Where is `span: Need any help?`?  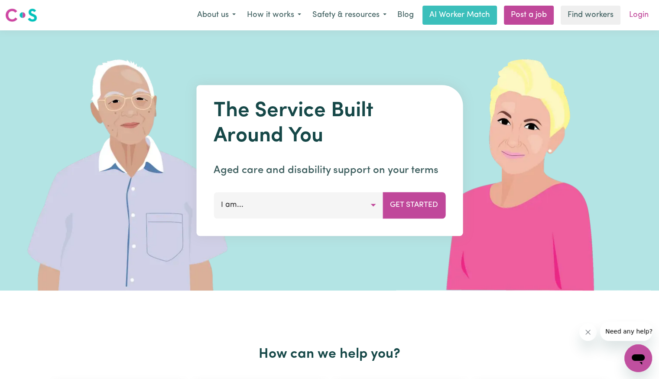 span: Need any help? is located at coordinates (29, 10).